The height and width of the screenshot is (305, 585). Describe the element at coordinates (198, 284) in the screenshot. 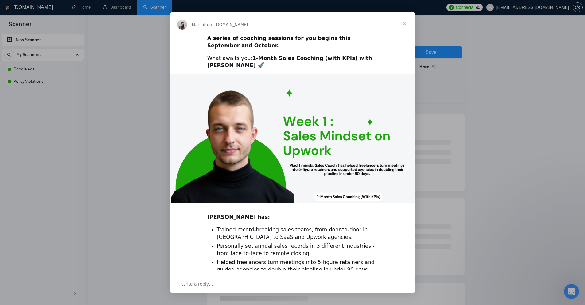

I see `span: Write a reply…` at that location.